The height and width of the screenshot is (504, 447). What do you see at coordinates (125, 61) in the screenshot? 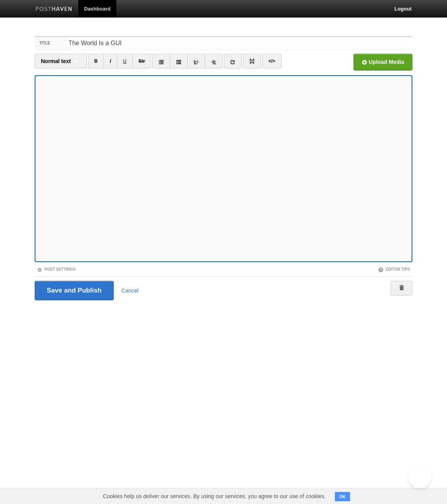
I see `a: U` at bounding box center [125, 61].